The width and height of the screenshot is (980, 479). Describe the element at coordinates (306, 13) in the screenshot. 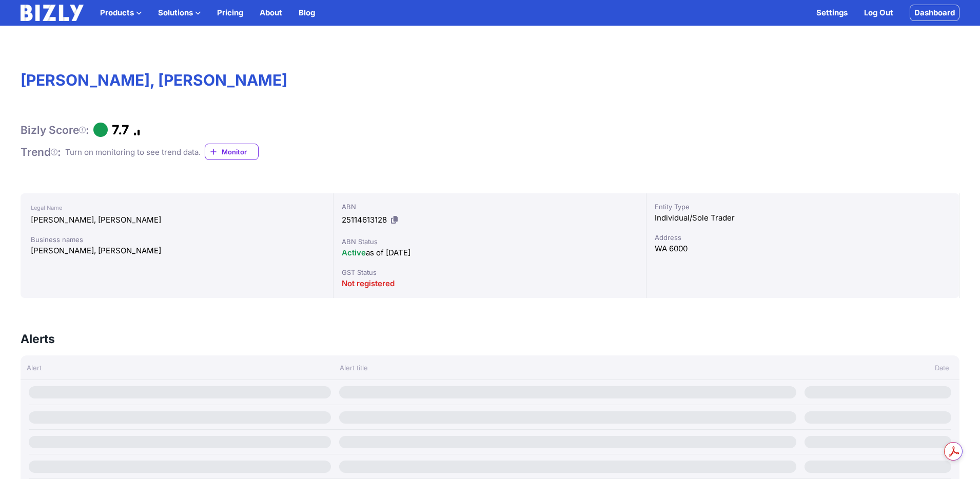

I see `a: Blog` at that location.